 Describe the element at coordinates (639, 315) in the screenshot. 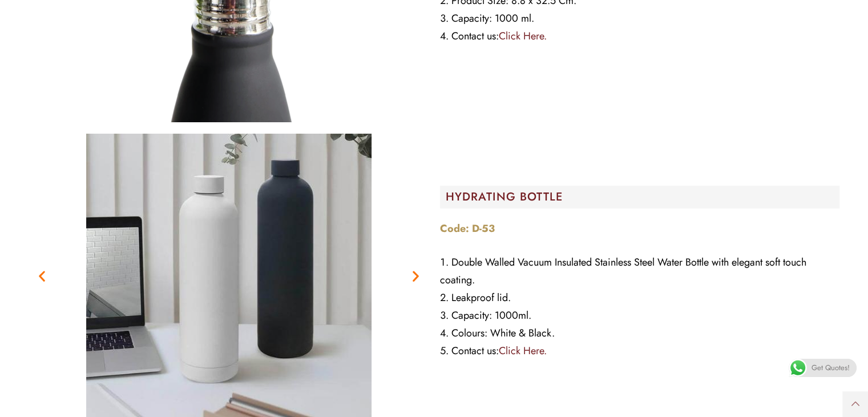

I see `li: Capacity: 1000ml.` at that location.